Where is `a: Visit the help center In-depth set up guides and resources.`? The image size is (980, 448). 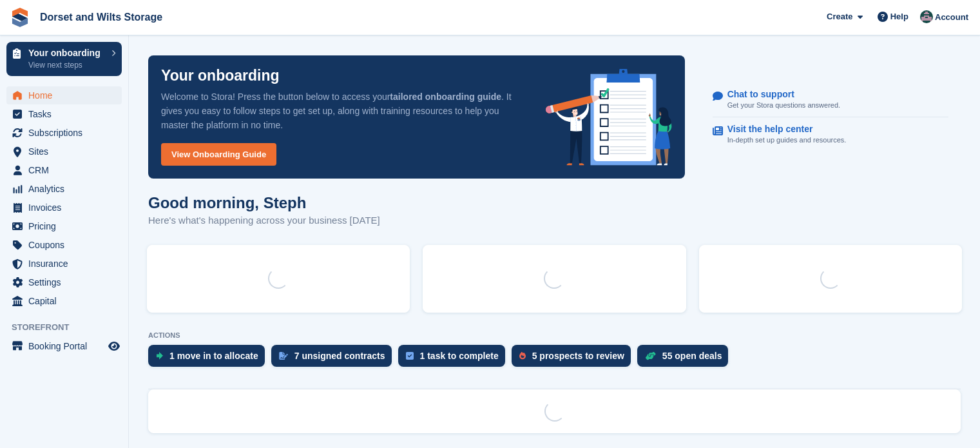 a: Visit the help center In-depth set up guides and resources. is located at coordinates (831, 134).